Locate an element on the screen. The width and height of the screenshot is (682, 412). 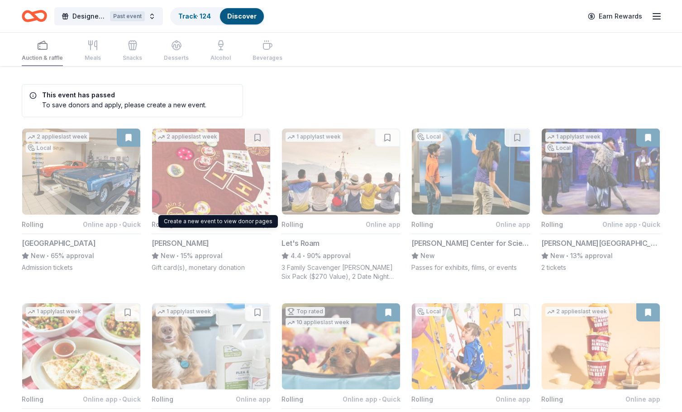
div: Past event is located at coordinates (127, 16).